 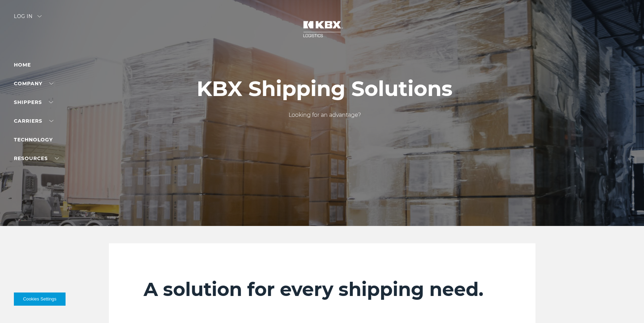 I want to click on a: RESOURCES, so click(x=36, y=158).